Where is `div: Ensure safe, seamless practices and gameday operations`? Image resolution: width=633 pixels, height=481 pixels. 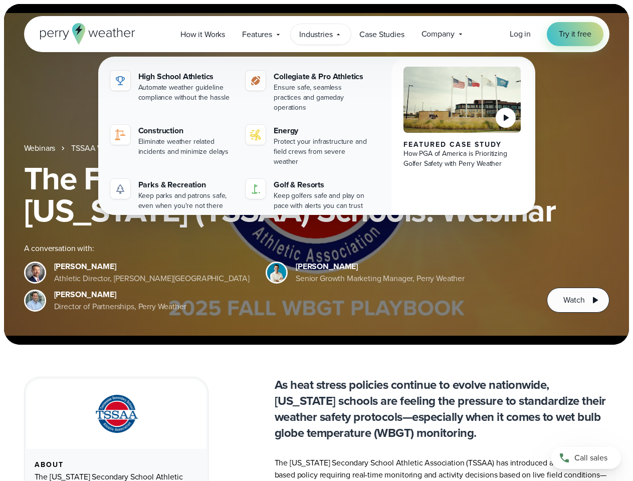 div: Ensure safe, seamless practices and gameday operations is located at coordinates (321, 98).